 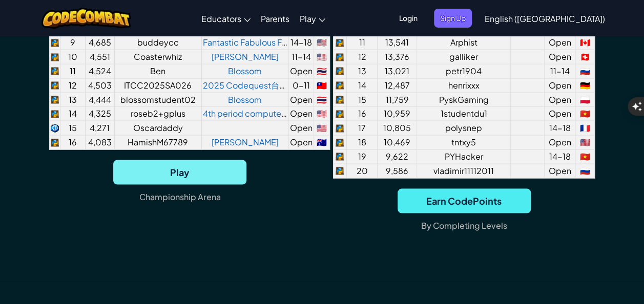 I want to click on td: 11,759, so click(x=397, y=100).